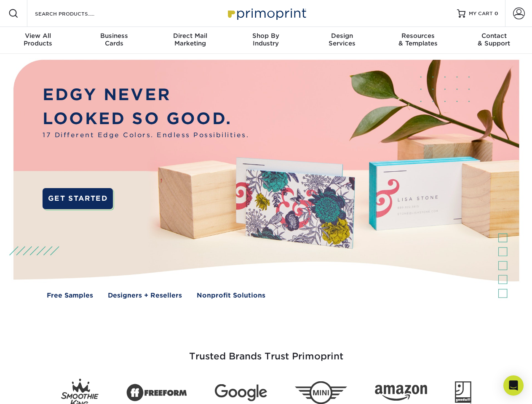 This screenshot has height=404, width=532. I want to click on a: Contact& Support, so click(494, 40).